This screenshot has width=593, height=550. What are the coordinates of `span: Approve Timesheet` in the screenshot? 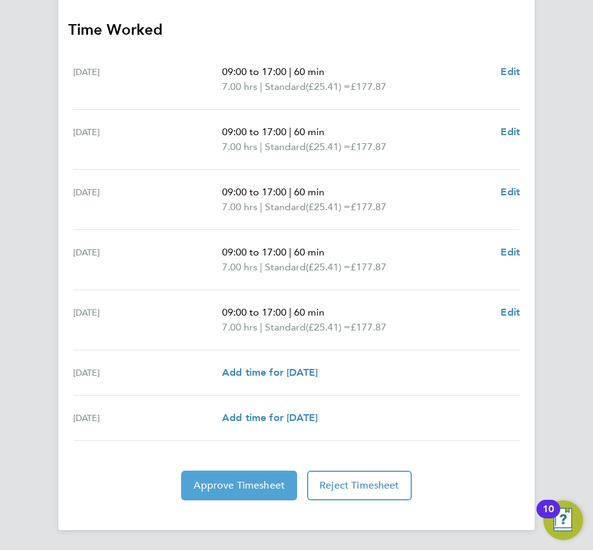 It's located at (239, 486).